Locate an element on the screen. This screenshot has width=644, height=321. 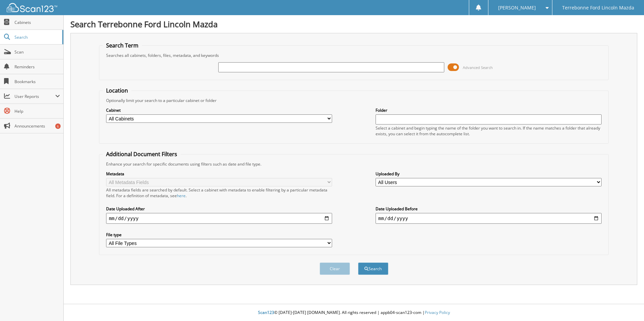
span: Reminders is located at coordinates (37, 66).